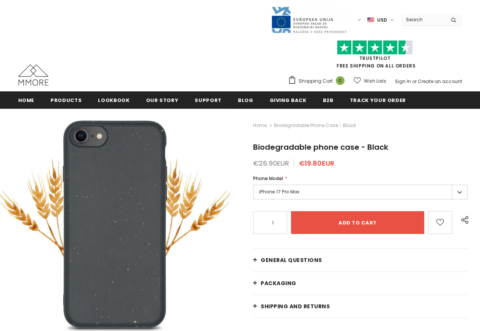 Image resolution: width=480 pixels, height=331 pixels. What do you see at coordinates (208, 100) in the screenshot?
I see `a: support` at bounding box center [208, 100].